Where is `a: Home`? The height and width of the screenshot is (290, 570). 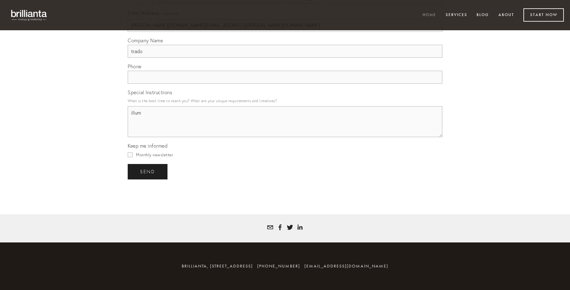
a: Home is located at coordinates (429, 15).